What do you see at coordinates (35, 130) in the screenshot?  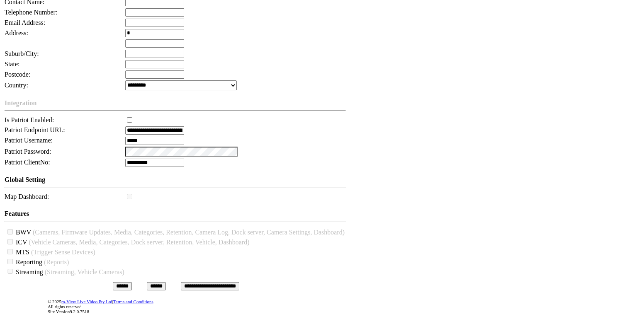 I see `span: Patriot Endpoint URL:` at bounding box center [35, 130].